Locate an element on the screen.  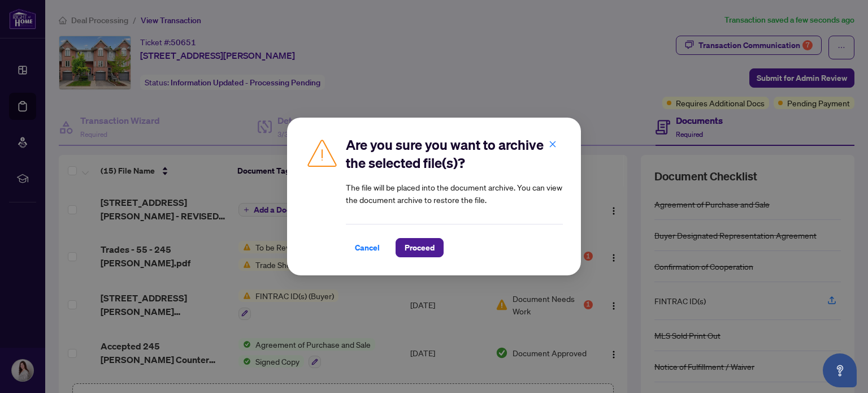
span: Proceed is located at coordinates (419, 248).